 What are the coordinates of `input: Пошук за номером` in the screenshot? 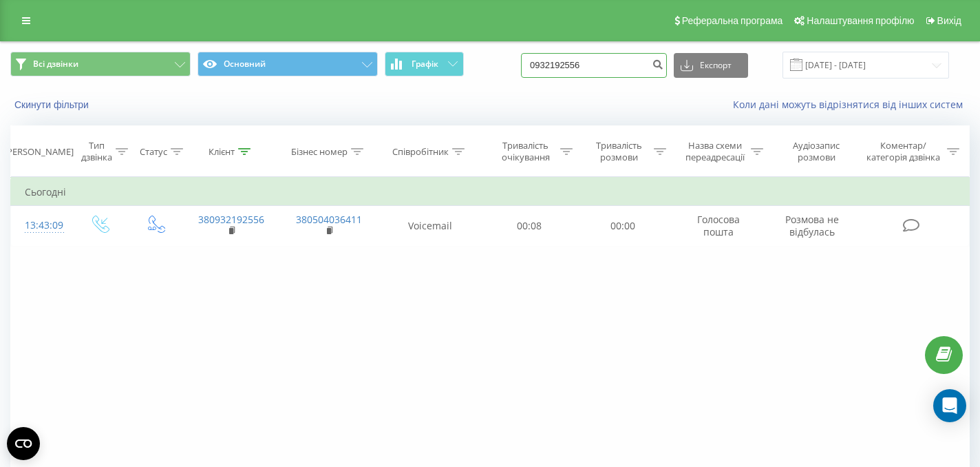 It's located at (594, 66).